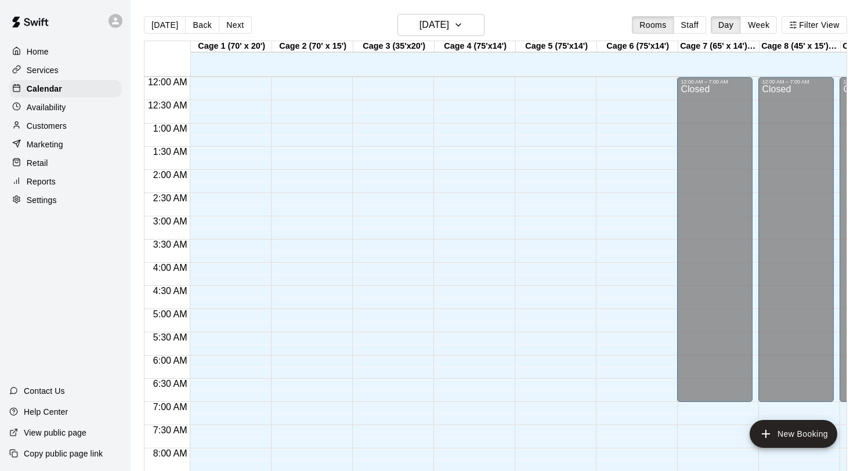  Describe the element at coordinates (37, 163) in the screenshot. I see `p: Retail` at that location.